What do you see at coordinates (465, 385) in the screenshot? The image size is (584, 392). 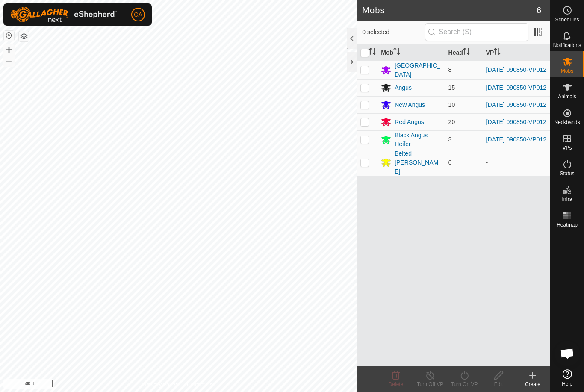 I see `div: Turn On VP` at bounding box center [465, 385].